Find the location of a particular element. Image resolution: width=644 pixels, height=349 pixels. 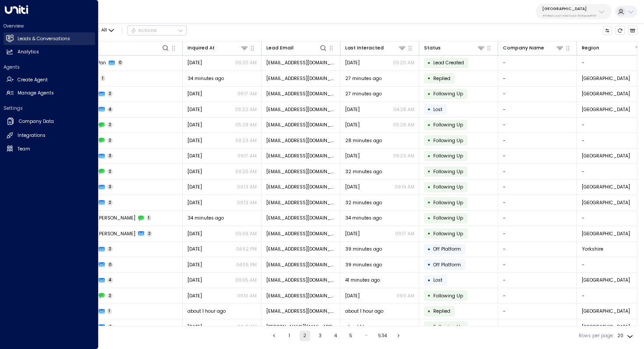

span: Berkshire is located at coordinates (606, 156).